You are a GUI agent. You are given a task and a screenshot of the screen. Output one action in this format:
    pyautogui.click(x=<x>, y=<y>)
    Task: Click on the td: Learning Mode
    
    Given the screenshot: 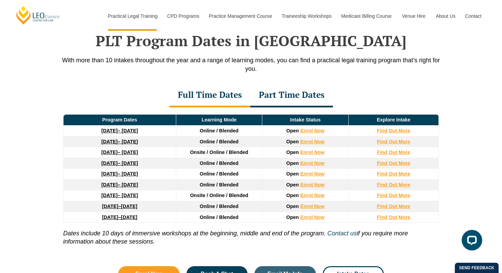 What is the action you would take?
    pyautogui.click(x=219, y=120)
    